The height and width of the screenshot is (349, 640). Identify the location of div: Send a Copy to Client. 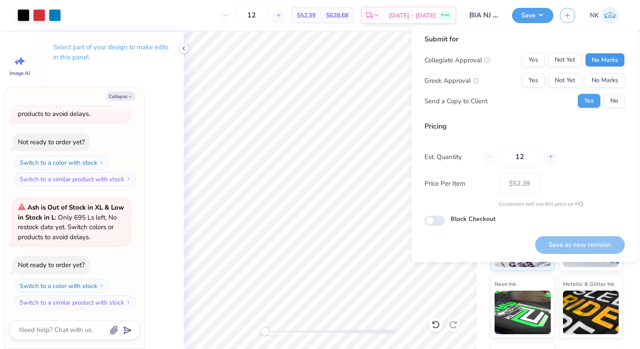
(456, 101).